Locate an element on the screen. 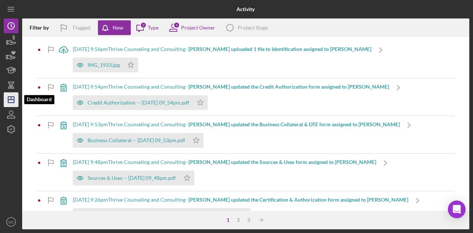 This screenshot has height=233, width=473. div: Project Stage is located at coordinates (253, 28).